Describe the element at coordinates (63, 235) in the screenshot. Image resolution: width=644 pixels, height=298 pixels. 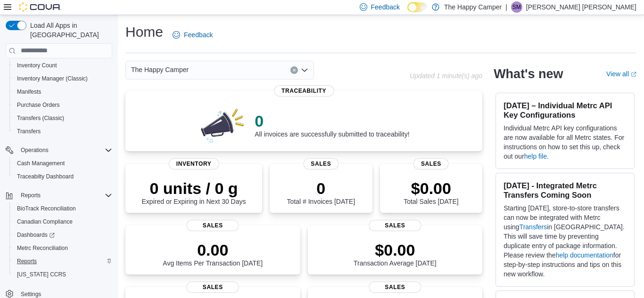
I see `span: Dashboards` at that location.